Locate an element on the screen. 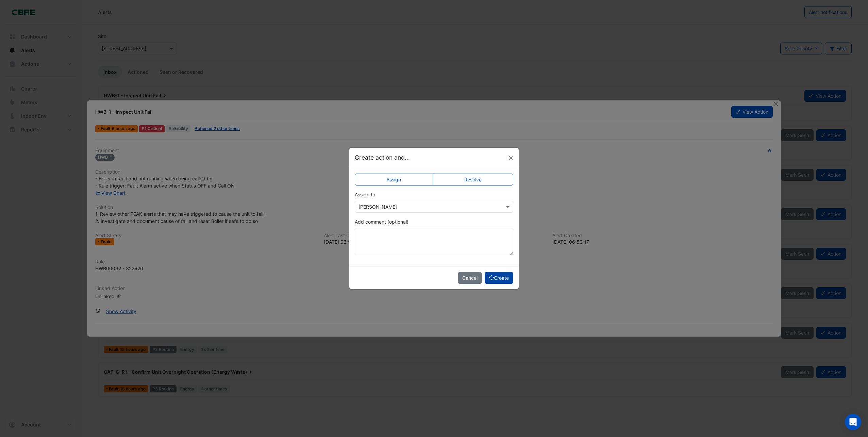  div: Open Intercom Messenger is located at coordinates (853, 422).